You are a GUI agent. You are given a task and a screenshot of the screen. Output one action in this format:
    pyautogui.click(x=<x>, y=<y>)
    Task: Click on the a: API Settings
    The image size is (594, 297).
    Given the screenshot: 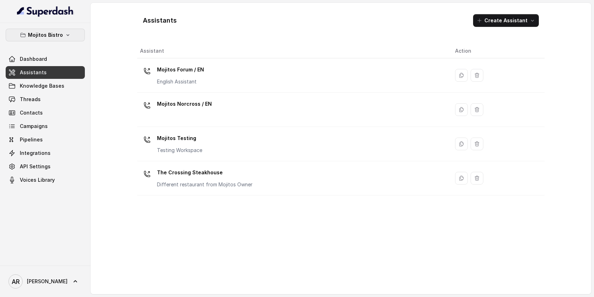 What is the action you would take?
    pyautogui.click(x=45, y=167)
    